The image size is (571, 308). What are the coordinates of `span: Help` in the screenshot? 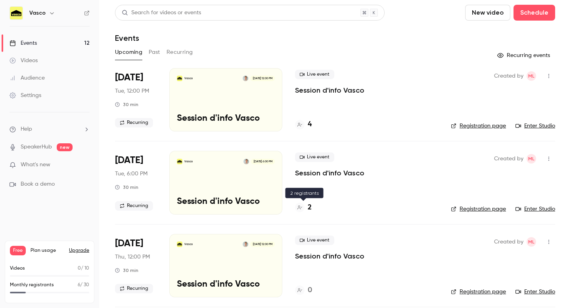 It's located at (26, 129).